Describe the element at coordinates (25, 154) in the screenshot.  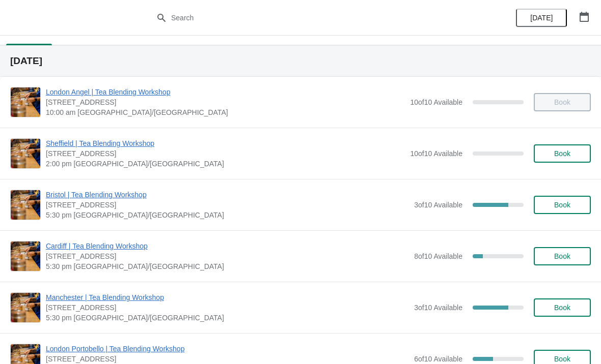
I see `img: Sheffield | Tea Blending Workshop | 76 - 78 Pinstone Street, Sheffield, S1 2HP | 2:00 pm Europe/L...` at that location.